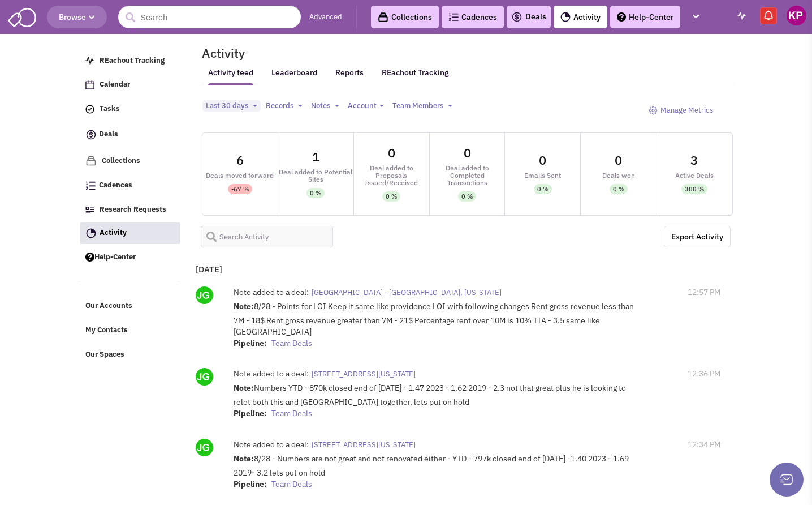  What do you see at coordinates (796, 15) in the screenshot?
I see `a: Keypoint Partners` at bounding box center [796, 15].